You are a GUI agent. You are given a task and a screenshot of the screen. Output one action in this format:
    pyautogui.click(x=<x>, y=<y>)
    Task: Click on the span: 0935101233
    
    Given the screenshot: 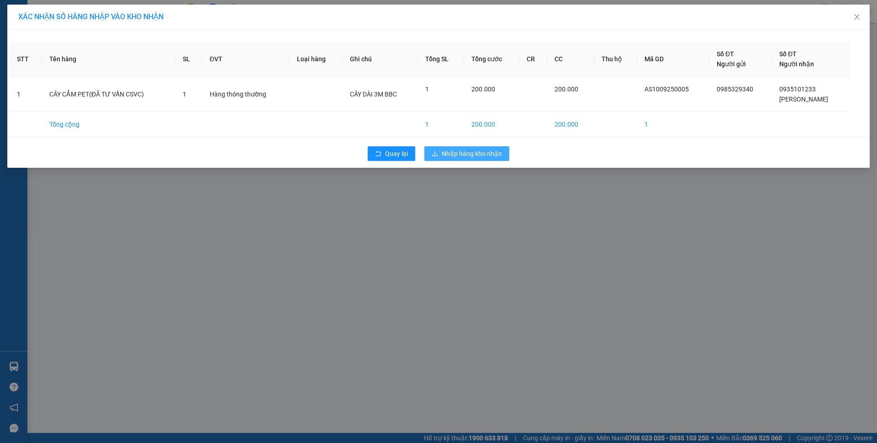 What is the action you would take?
    pyautogui.click(x=798, y=89)
    